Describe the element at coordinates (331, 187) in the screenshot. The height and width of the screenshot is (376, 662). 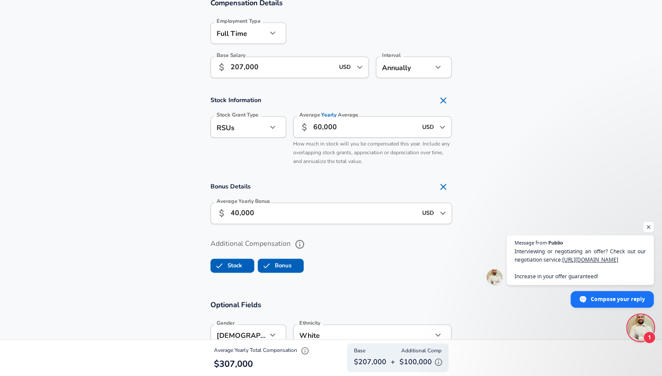
I see `h4: Bonus Details` at that location.